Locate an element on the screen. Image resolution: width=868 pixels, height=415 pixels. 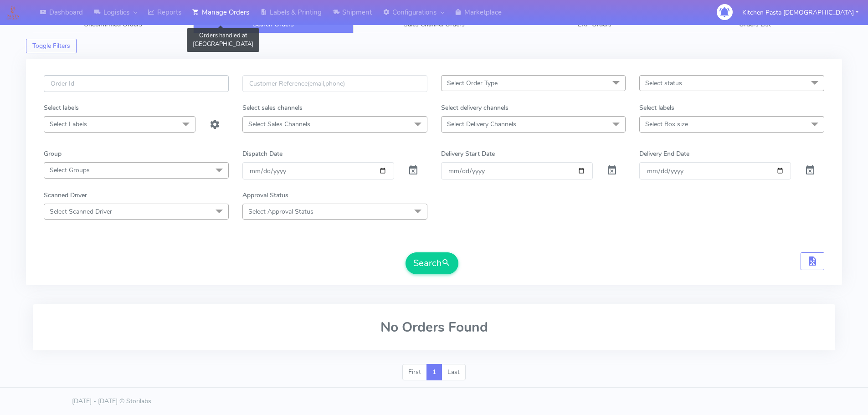
span: Select Labels is located at coordinates (69, 124).